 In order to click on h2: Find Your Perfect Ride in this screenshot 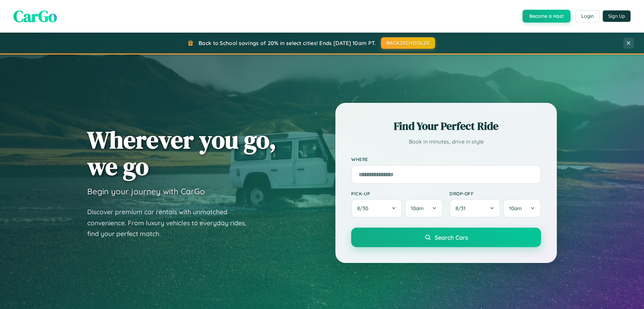, I will do `click(446, 126)`.